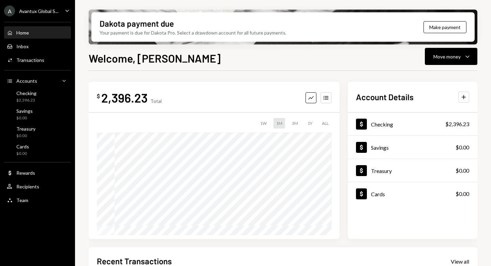 The image size is (491, 266). I want to click on a: View all, so click(460, 261).